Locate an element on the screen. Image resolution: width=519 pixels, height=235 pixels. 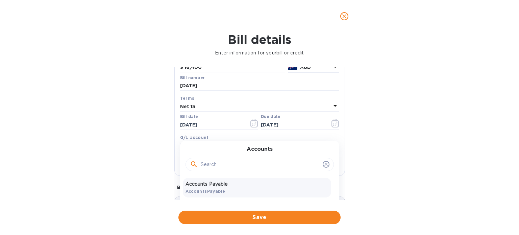
h3: Accounts is located at coordinates (259, 149).